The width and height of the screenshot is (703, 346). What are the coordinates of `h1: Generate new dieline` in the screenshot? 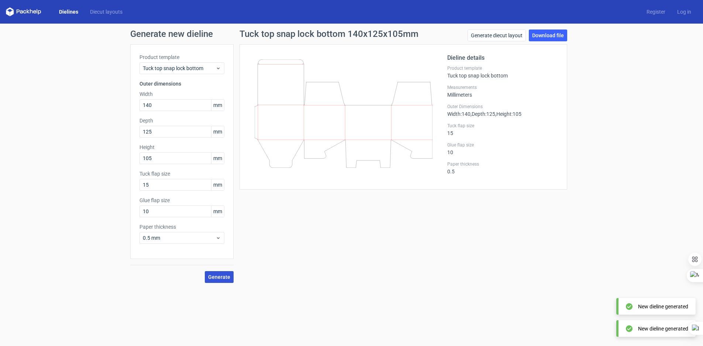 It's located at (352, 34).